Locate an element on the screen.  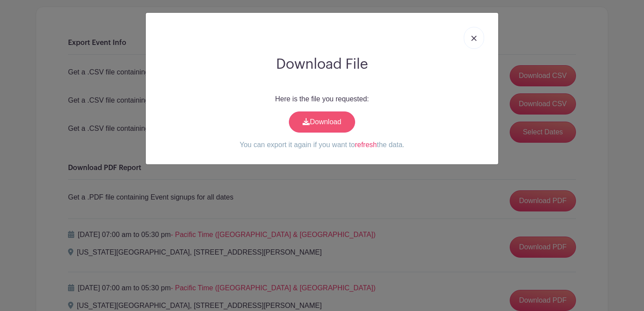
p: You can export it again if you want to the data. is located at coordinates (322, 145).